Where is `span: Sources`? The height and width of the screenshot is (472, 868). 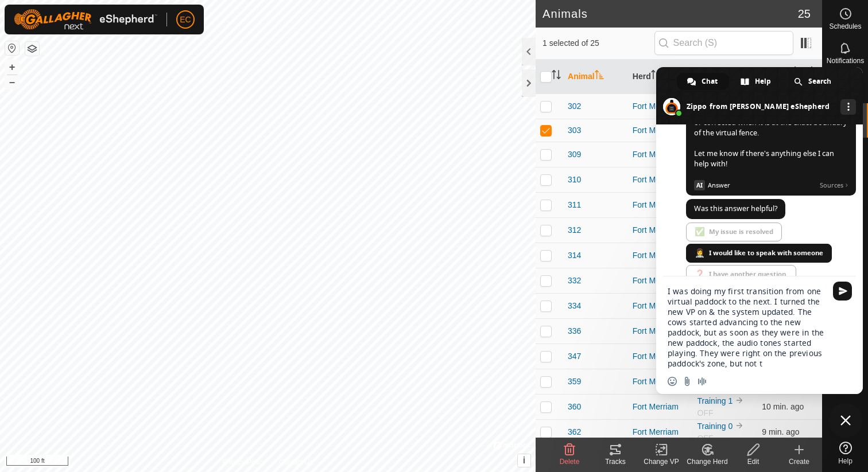 span: Sources is located at coordinates (834, 186).